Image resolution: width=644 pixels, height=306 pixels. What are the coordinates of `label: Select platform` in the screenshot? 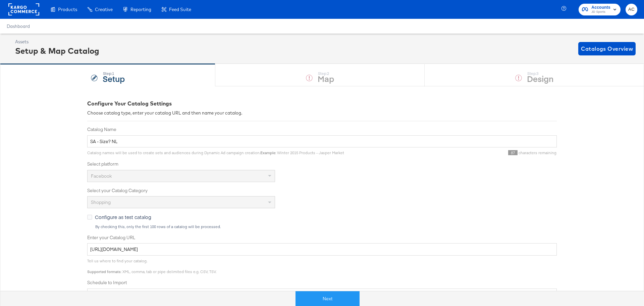 It's located at (322, 164).